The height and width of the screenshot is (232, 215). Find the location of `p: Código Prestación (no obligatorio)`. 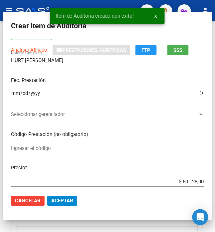

p: Código Prestación (no obligatorio) is located at coordinates (108, 134).